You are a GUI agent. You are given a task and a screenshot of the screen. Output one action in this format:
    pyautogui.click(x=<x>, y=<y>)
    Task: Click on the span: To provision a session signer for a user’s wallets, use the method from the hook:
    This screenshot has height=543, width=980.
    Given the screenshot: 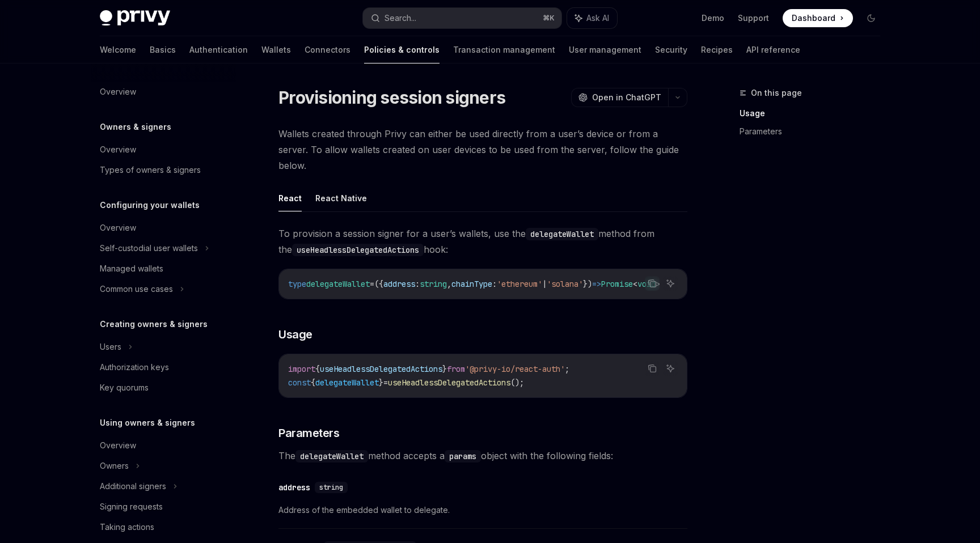 What is the action you would take?
    pyautogui.click(x=483, y=241)
    